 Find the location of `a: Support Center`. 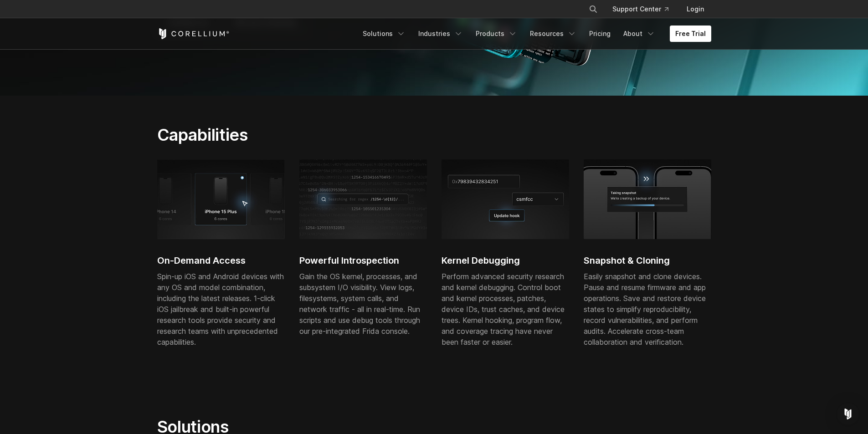

a: Support Center is located at coordinates (640, 9).